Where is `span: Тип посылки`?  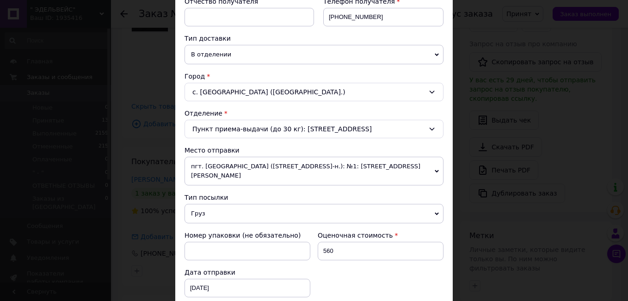 span: Тип посылки is located at coordinates (206, 197).